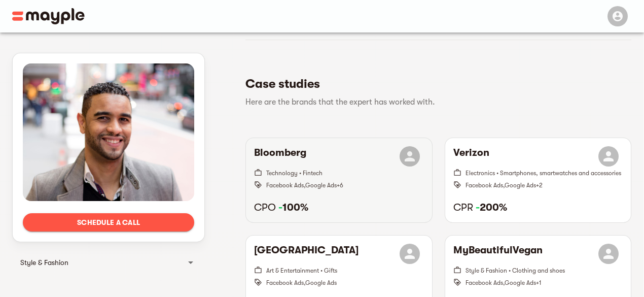 This screenshot has height=297, width=644. I want to click on span: + 2, so click(539, 185).